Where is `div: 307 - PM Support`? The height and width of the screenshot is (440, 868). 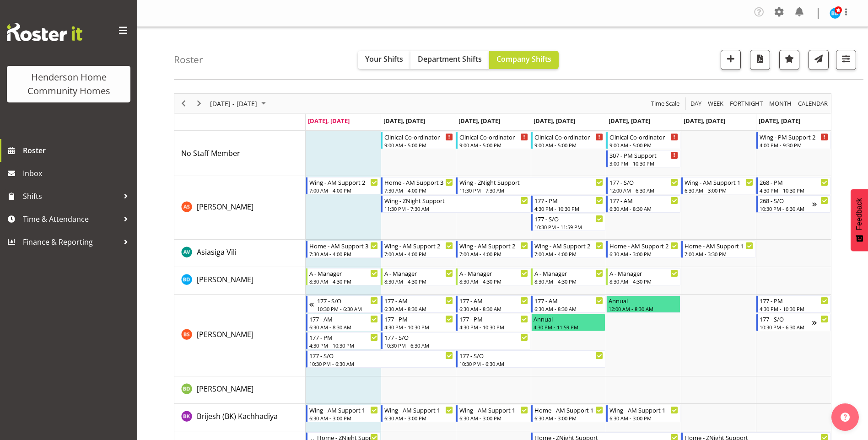
div: 307 - PM Support is located at coordinates (644, 155).